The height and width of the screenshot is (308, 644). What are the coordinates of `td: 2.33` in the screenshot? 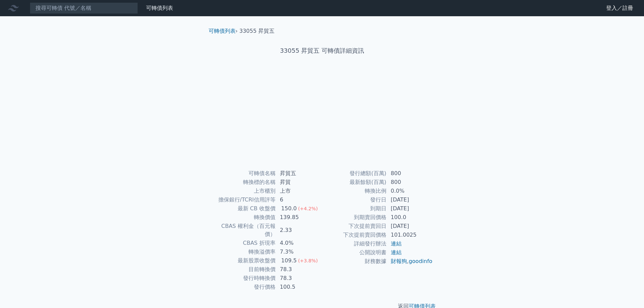 It's located at (299, 231).